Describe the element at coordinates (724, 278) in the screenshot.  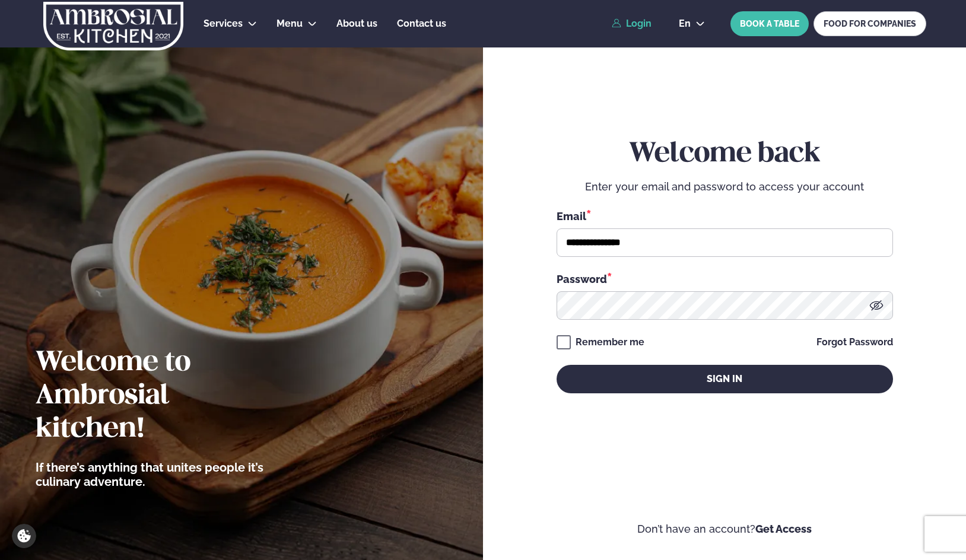
I see `div: Password` at that location.